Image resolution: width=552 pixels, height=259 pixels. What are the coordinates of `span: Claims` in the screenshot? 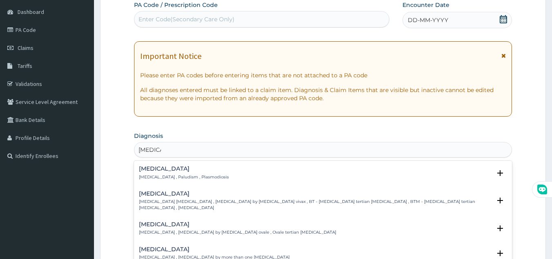 It's located at (25, 48).